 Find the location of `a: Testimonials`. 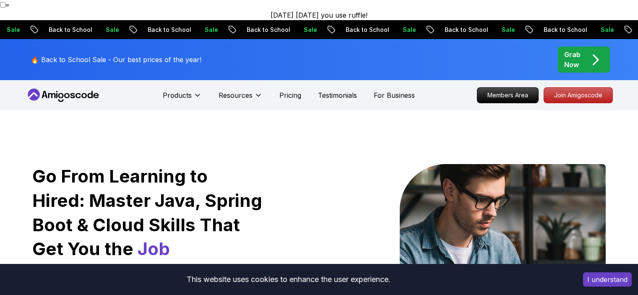

a: Testimonials is located at coordinates (337, 95).